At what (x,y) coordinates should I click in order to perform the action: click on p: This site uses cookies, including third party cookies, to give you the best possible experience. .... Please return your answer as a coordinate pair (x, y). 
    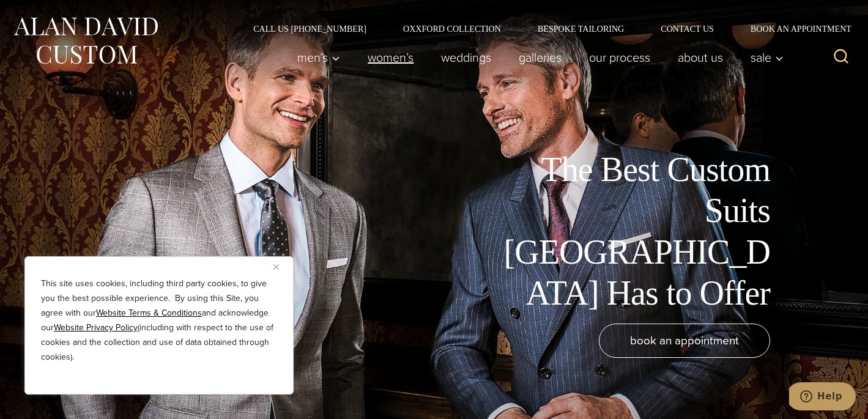
    Looking at the image, I should click on (159, 320).